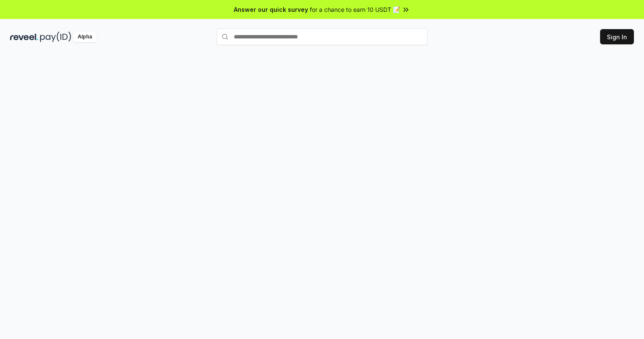  Describe the element at coordinates (271, 9) in the screenshot. I see `span: Answer our quick survey` at that location.